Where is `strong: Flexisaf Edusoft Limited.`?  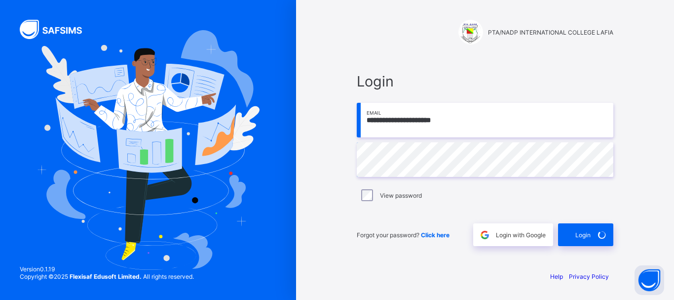
strong: Flexisaf Edusoft Limited. is located at coordinates (106, 276).